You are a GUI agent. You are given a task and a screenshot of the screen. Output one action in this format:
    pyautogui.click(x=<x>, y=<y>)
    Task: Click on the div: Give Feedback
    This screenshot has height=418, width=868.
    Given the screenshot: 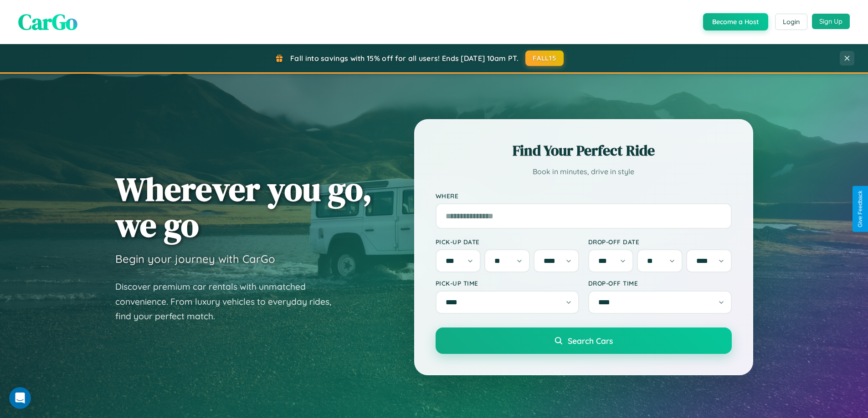 What is the action you would take?
    pyautogui.click(x=860, y=209)
    